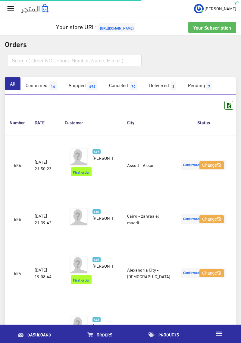 The width and height of the screenshot is (241, 343). I want to click on span: Products, so click(169, 334).